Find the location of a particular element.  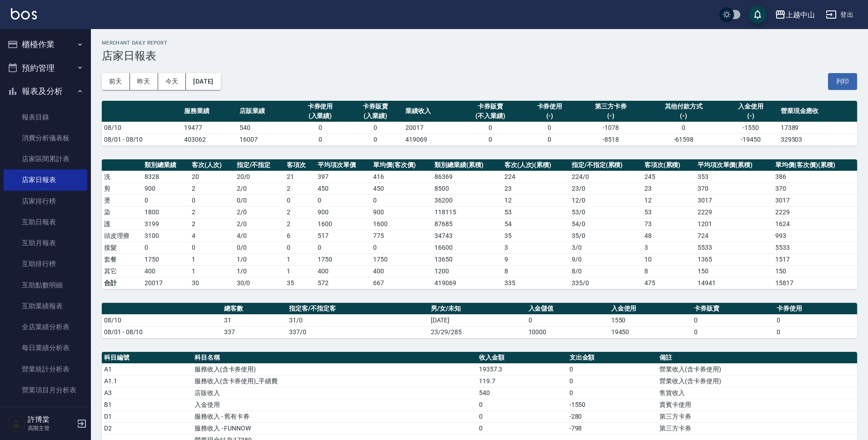

td: 頭皮理療 is located at coordinates (122, 236).